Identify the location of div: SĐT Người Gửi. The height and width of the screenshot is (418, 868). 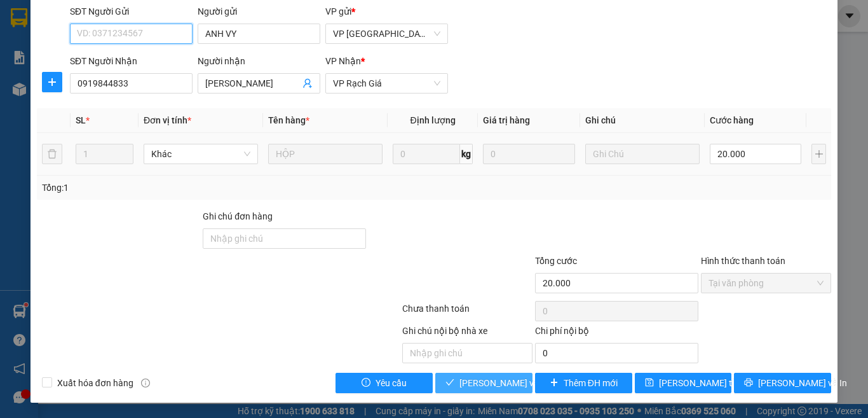
(131, 12).